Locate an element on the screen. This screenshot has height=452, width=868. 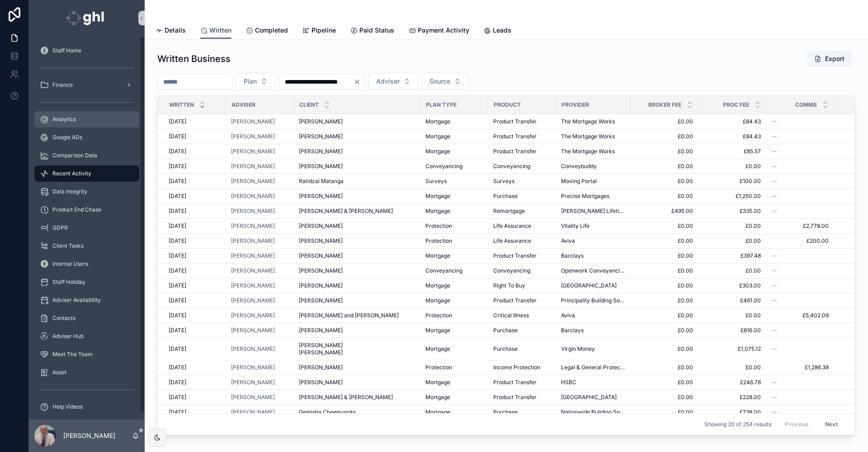
span: Comparison Data is located at coordinates (74, 156).